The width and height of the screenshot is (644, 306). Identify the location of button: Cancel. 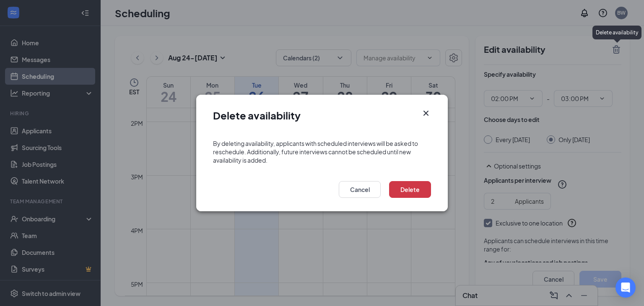
(359, 190).